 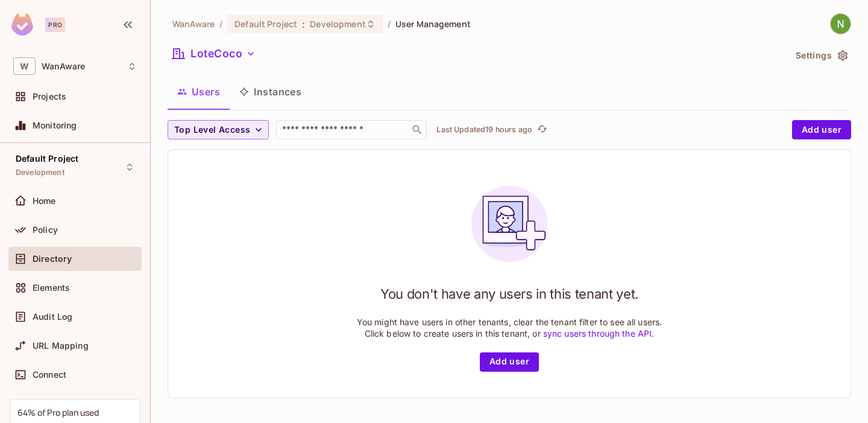 What do you see at coordinates (433, 23) in the screenshot?
I see `span: User Management` at bounding box center [433, 23].